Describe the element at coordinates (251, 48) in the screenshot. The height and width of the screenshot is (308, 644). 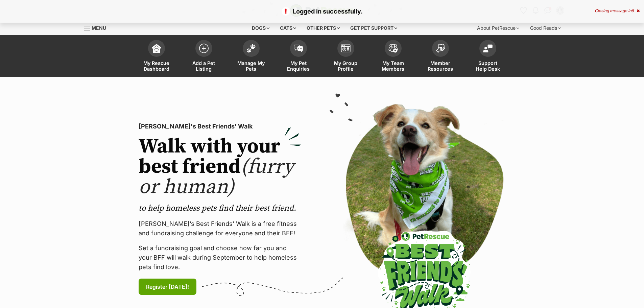
I see `img: manage-my-pets-icon-02211641906a0b7f246fdf0571729dbe1e7629f14944591b6c1af311fb30b64b.svg` at that location.